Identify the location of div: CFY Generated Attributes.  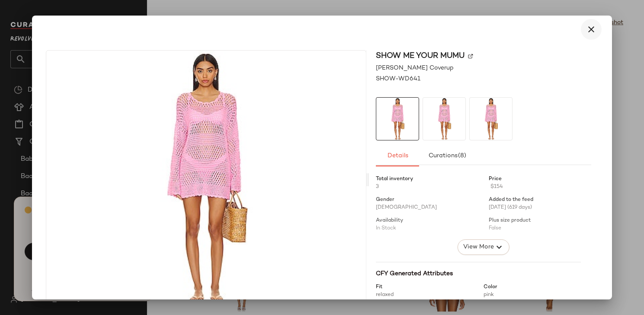
(478, 274).